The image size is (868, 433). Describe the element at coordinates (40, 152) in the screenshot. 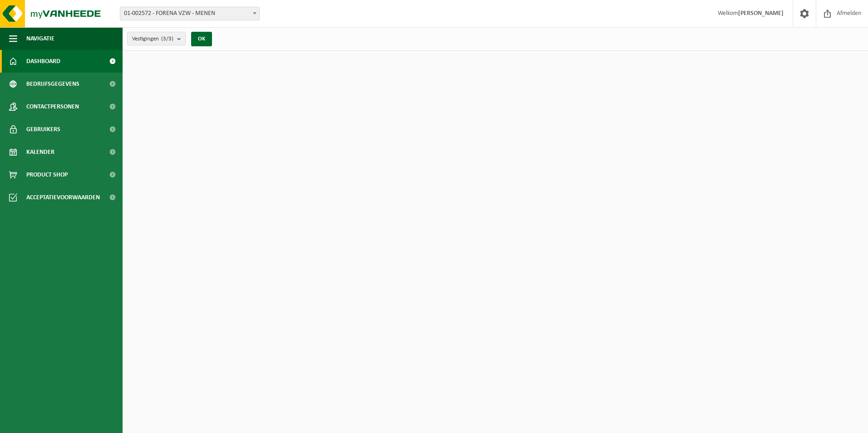

I see `span: Kalender` at that location.